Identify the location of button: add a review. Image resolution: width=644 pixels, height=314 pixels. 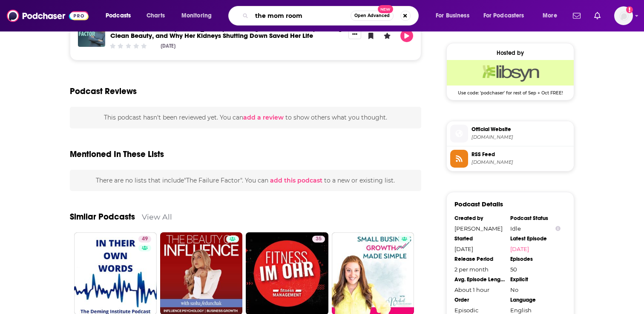
(263, 117).